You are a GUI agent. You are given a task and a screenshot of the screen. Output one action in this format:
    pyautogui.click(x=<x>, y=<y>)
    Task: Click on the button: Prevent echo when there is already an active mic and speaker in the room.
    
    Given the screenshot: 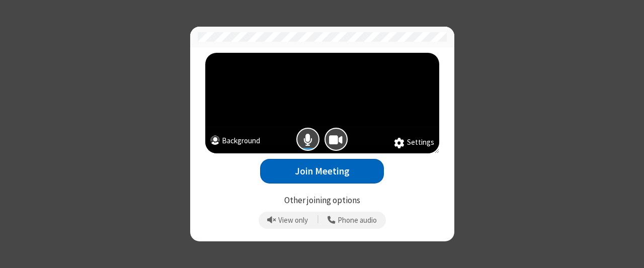 What is the action you would take?
    pyautogui.click(x=288, y=220)
    